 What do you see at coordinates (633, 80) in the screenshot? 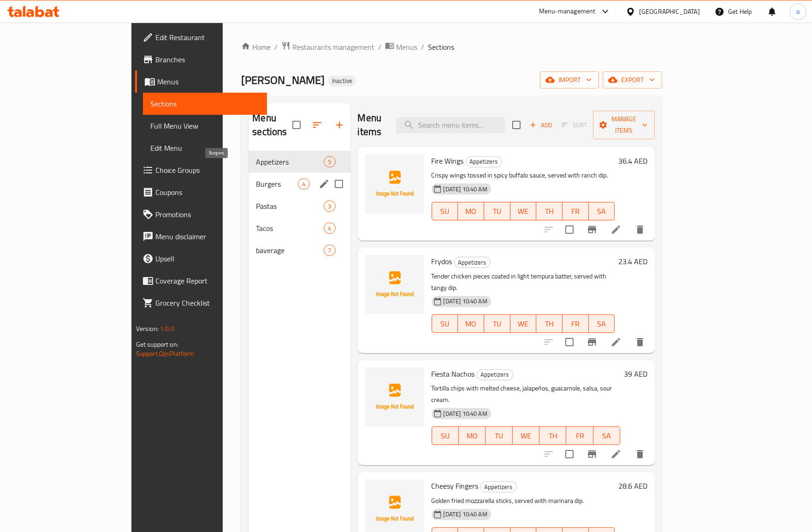
I see `button: export` at bounding box center [633, 80].